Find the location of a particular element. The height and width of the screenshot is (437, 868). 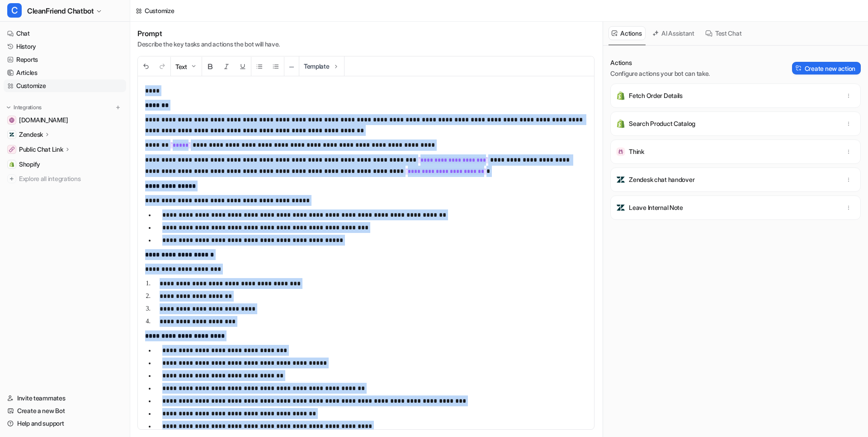

p: Fetch Order Details is located at coordinates (655, 96).